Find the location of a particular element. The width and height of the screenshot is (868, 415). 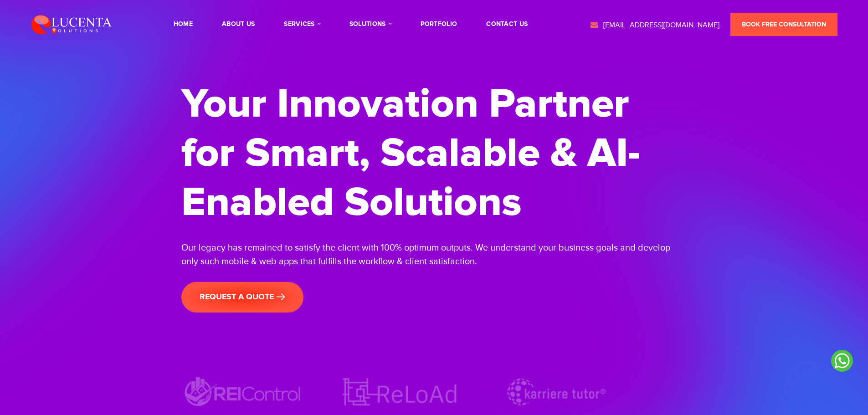

span: Book Free Consultation is located at coordinates (784, 24).